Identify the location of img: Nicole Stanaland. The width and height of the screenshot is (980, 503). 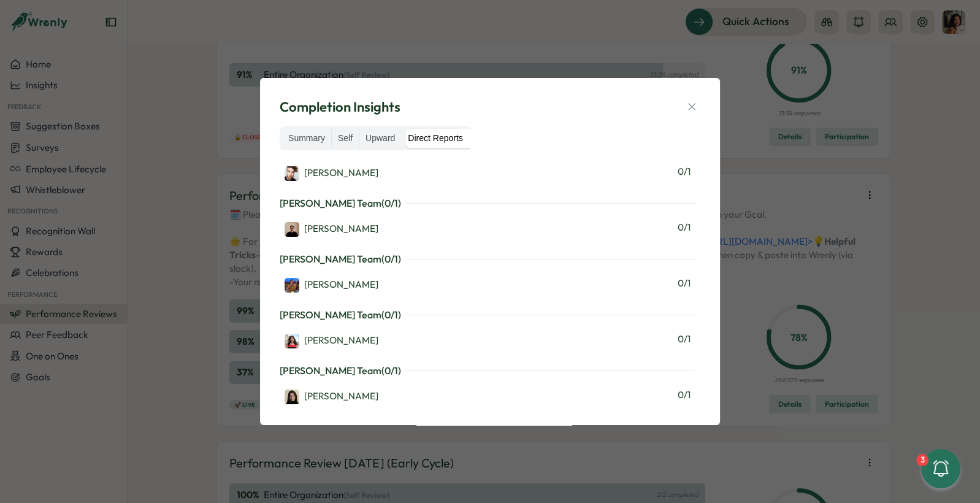
(292, 285).